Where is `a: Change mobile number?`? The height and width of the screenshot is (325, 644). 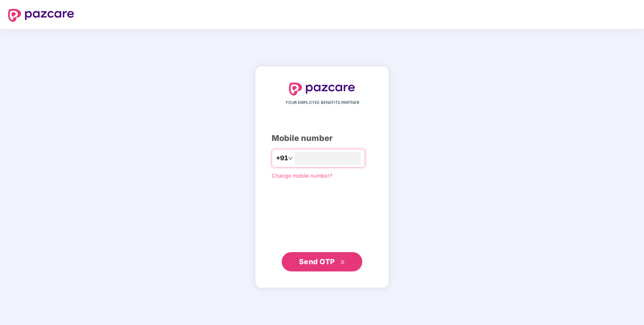
a: Change mobile number? is located at coordinates (302, 175).